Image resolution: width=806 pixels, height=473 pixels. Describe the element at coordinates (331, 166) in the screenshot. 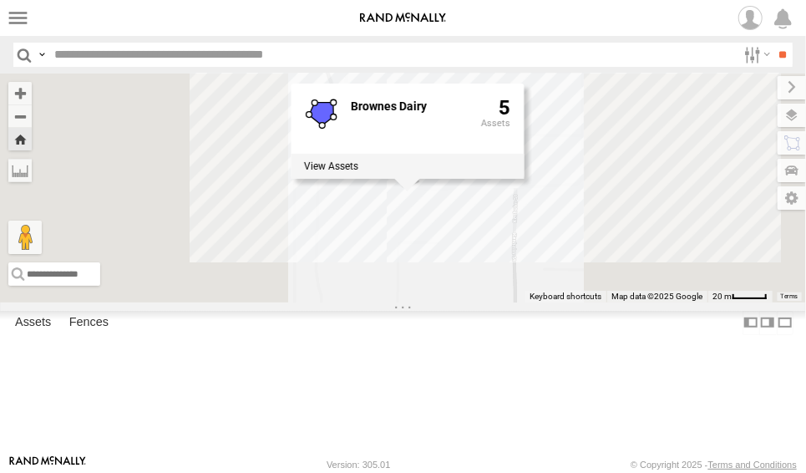

I see `label: View assets associated with this fence` at that location.